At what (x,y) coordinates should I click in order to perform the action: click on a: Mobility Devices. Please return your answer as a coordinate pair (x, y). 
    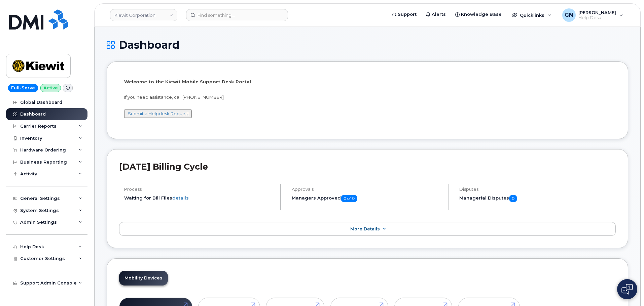
    Looking at the image, I should click on (143, 279).